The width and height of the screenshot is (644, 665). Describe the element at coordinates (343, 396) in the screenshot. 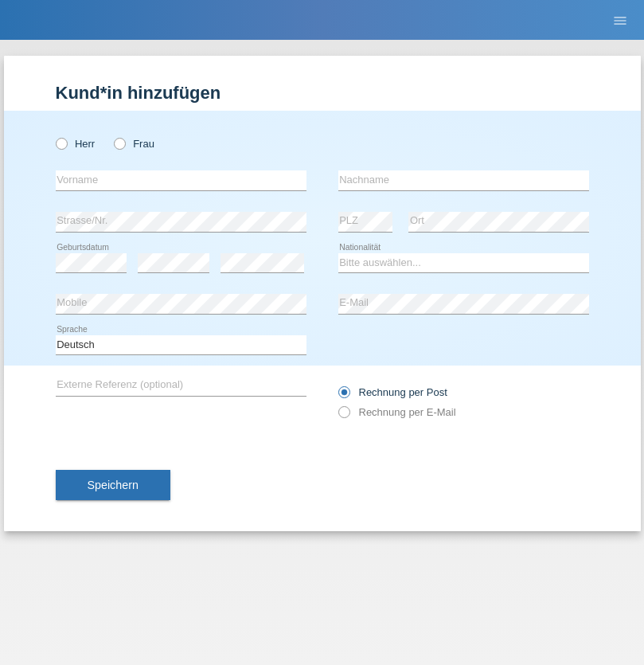

I see `input: Rechnung per Post` at that location.